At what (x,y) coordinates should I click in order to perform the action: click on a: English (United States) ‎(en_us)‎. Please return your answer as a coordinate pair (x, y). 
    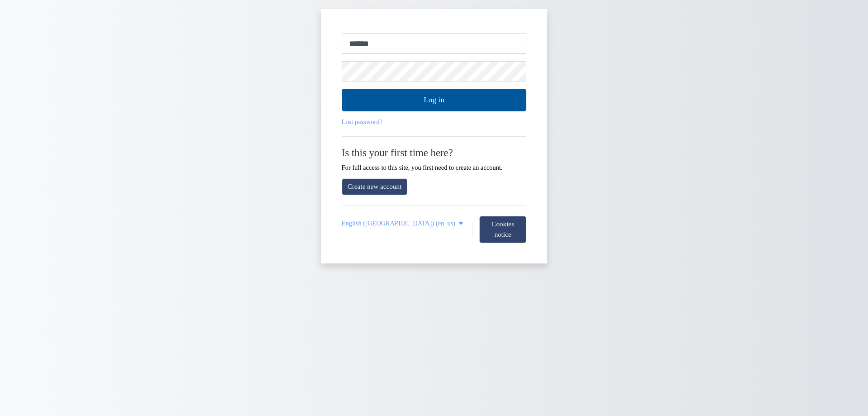
    Looking at the image, I should click on (404, 223).